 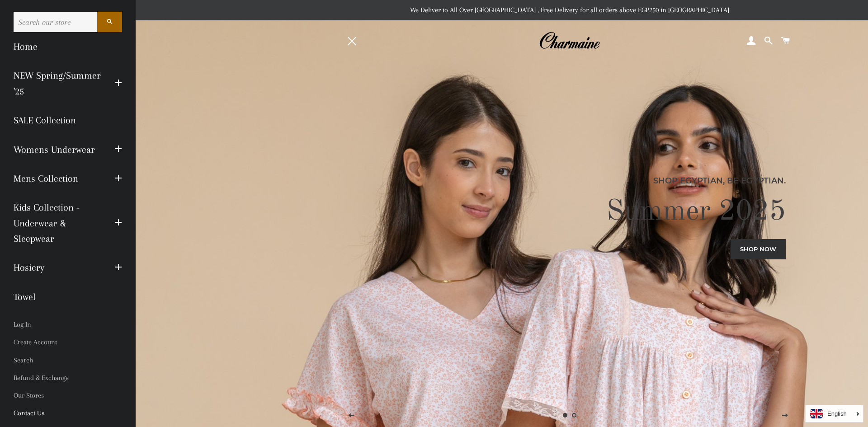 What do you see at coordinates (834, 414) in the screenshot?
I see `a: English` at bounding box center [834, 414].